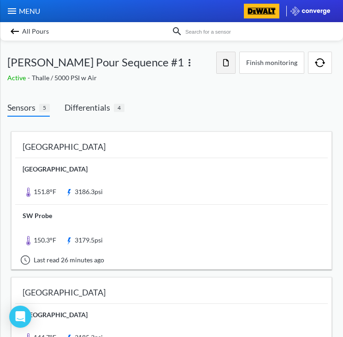 This screenshot has height=337, width=343. Describe the element at coordinates (18, 77) in the screenshot. I see `span: Active` at that location.